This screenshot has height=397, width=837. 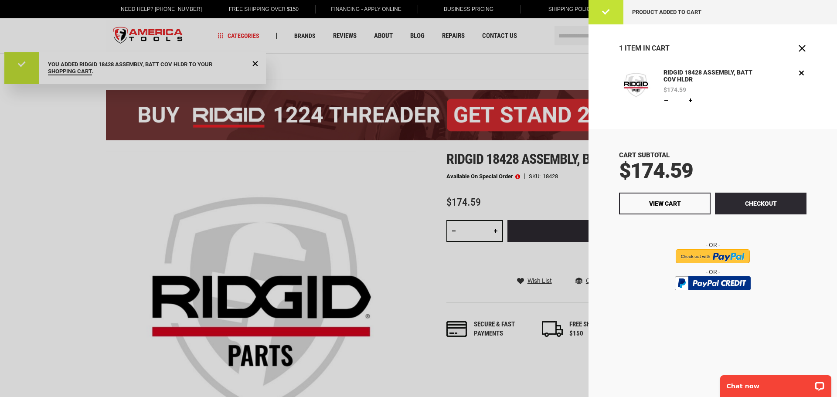 I want to click on span: Item in Cart, so click(x=647, y=48).